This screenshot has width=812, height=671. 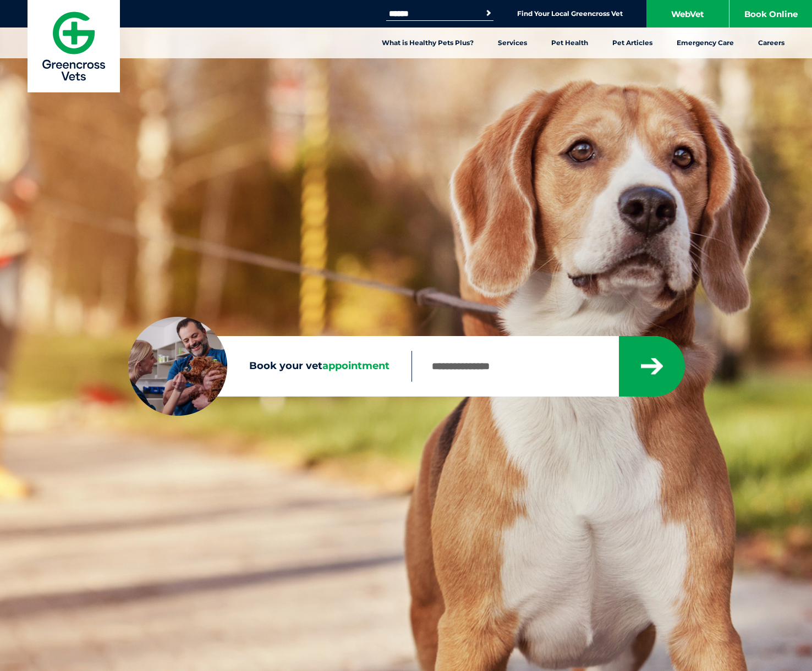 What do you see at coordinates (569, 42) in the screenshot?
I see `a: Pet Health` at bounding box center [569, 42].